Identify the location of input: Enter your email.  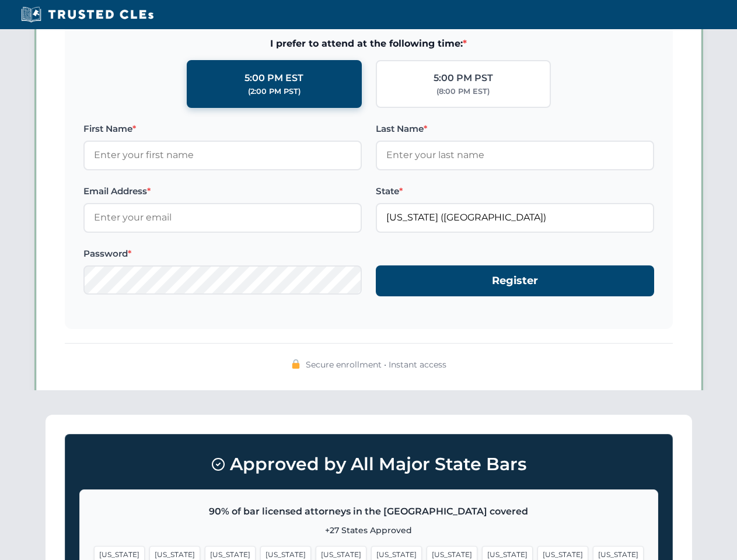
(223, 218).